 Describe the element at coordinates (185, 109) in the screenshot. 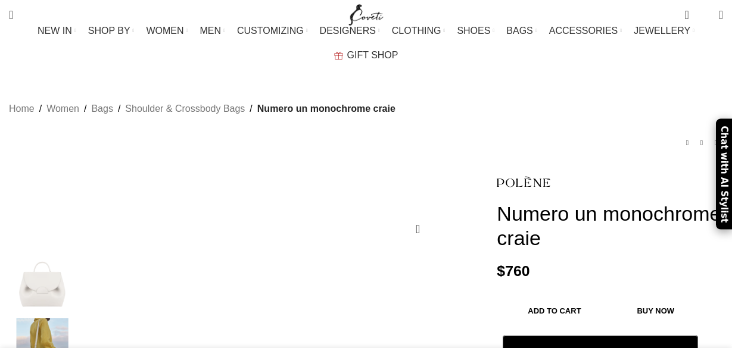

I see `a: Shoulder & Crossbody Bags` at that location.